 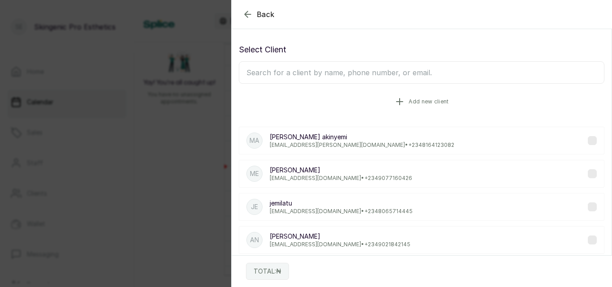 I want to click on p: Me, so click(x=255, y=174).